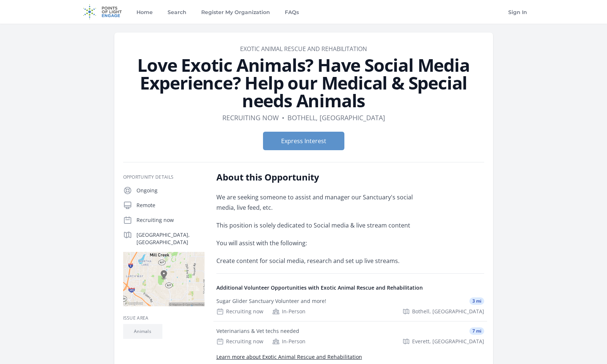 This screenshot has width=607, height=364. I want to click on h3: Issue area, so click(164, 318).